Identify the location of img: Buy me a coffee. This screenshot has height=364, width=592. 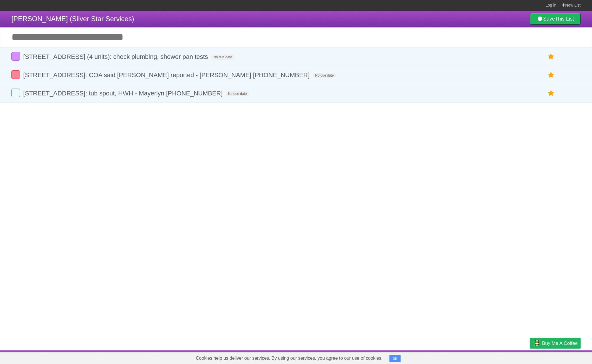
(536, 343).